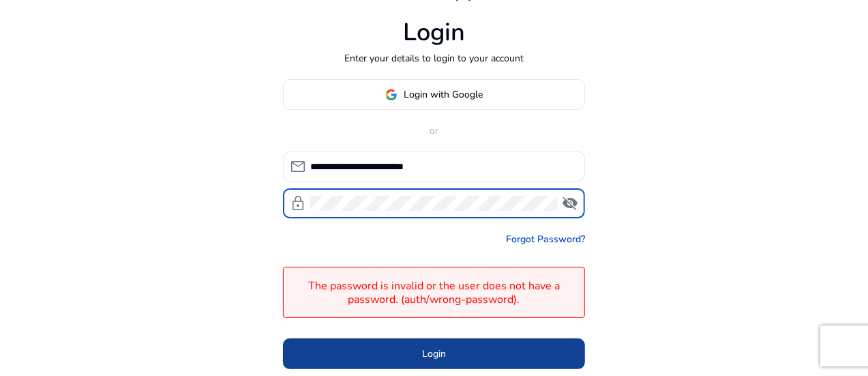  I want to click on span: Login with Google, so click(444, 94).